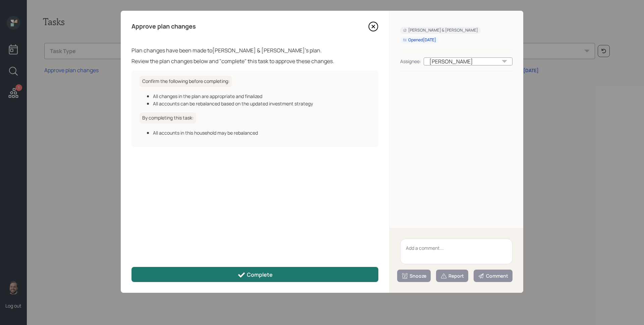 The image size is (644, 325). What do you see at coordinates (414, 276) in the screenshot?
I see `div: Snooze` at bounding box center [414, 276].